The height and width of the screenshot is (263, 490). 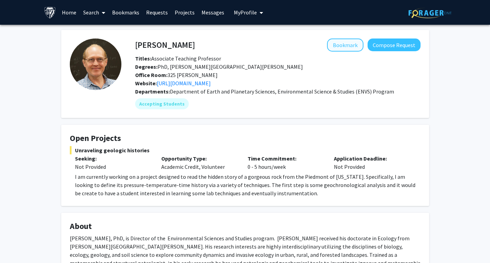 What do you see at coordinates (245, 150) in the screenshot?
I see `span: Unraveling geologic histories` at bounding box center [245, 150].